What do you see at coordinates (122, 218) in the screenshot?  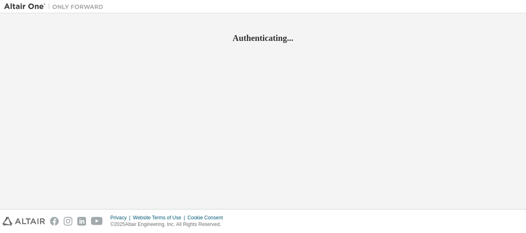 I see `div: Privacy` at bounding box center [122, 218].